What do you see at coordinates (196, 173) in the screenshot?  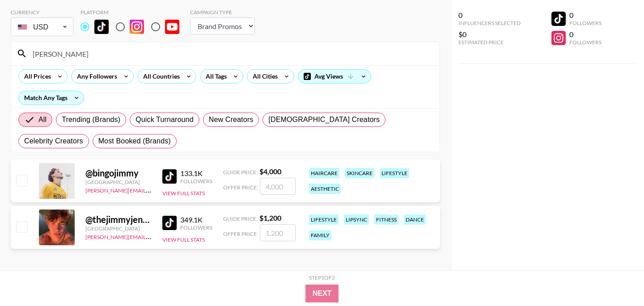 I see `div: 133.1K` at bounding box center [196, 173].